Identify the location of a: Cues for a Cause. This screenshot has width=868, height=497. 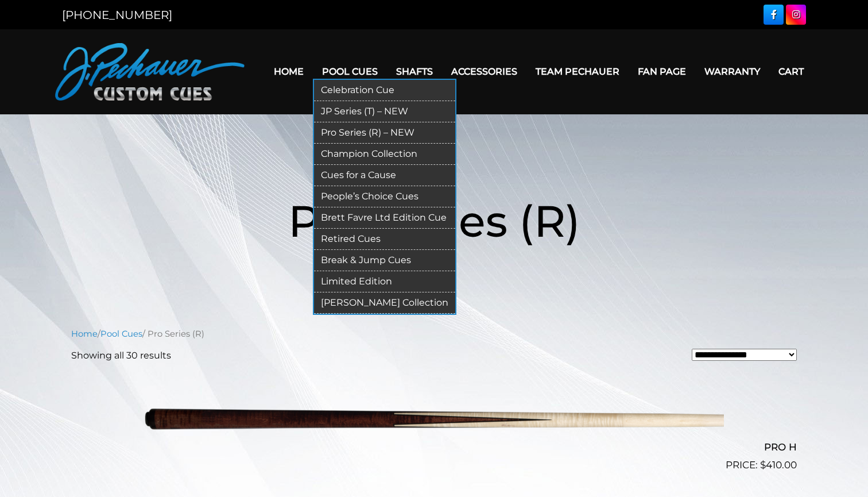
(385, 175).